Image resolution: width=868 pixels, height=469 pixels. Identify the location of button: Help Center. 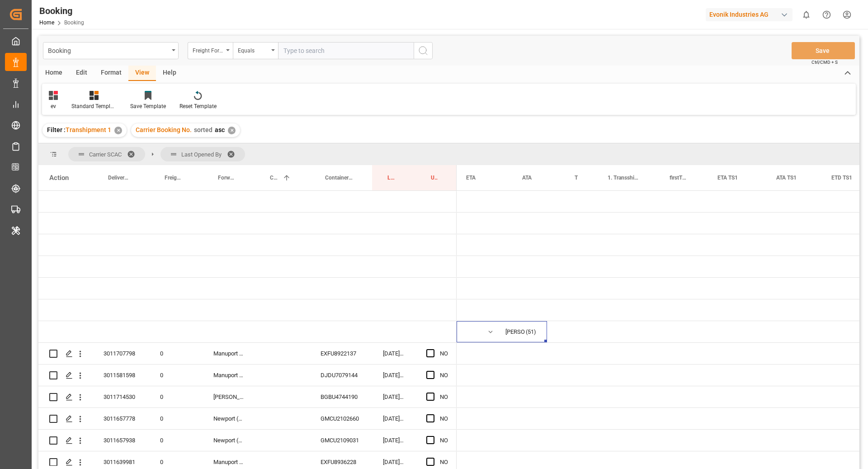
(826, 15).